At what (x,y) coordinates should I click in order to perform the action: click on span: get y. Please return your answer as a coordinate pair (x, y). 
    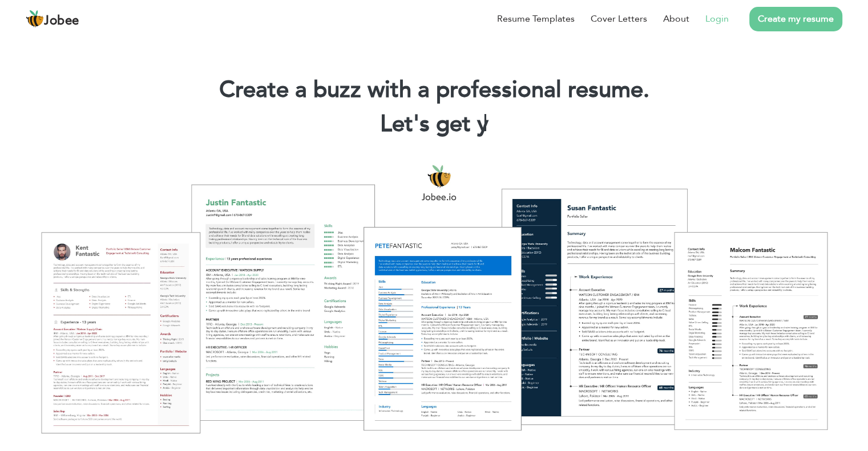
    Looking at the image, I should click on (462, 124).